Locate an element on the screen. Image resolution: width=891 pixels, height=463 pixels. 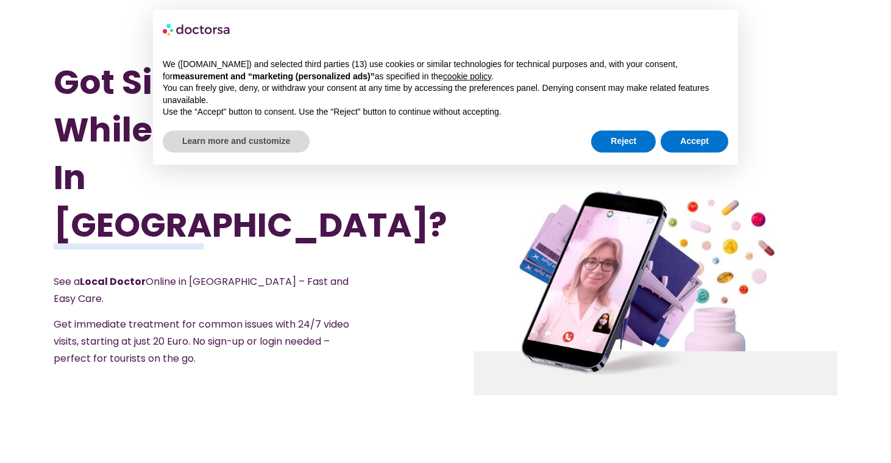
img: logo is located at coordinates (197, 29).